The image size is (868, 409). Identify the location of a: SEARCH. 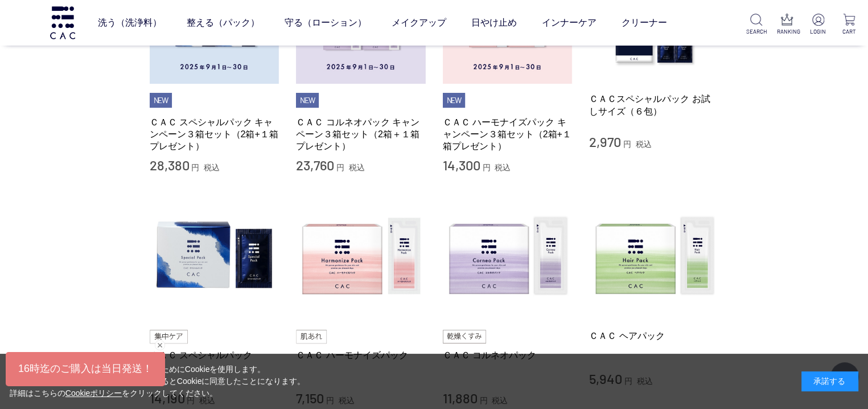
(756, 24).